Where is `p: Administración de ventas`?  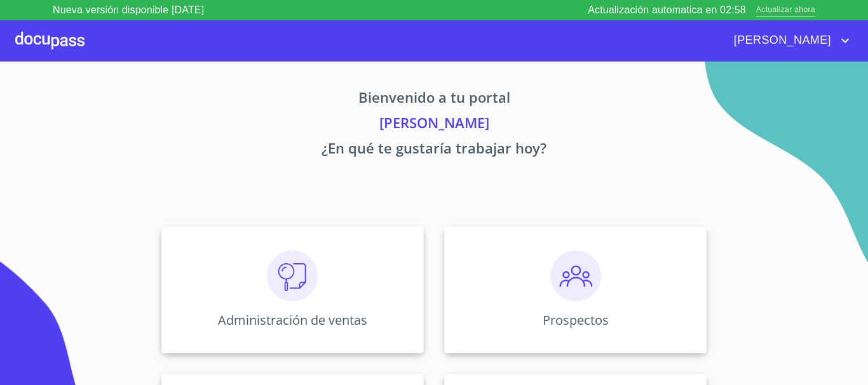 p: Administración de ventas is located at coordinates (292, 320).